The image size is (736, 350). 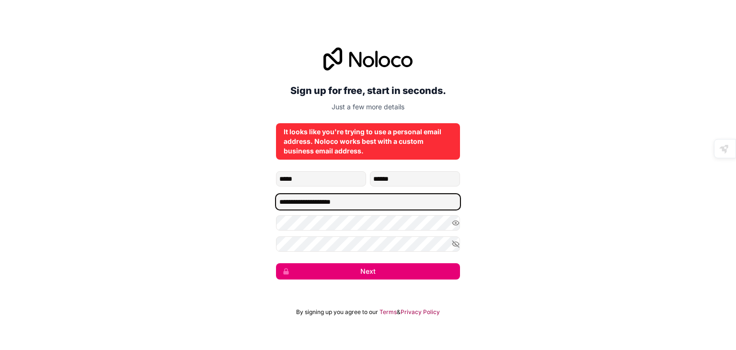 What do you see at coordinates (420, 312) in the screenshot?
I see `a: Privacy Policy` at bounding box center [420, 312].